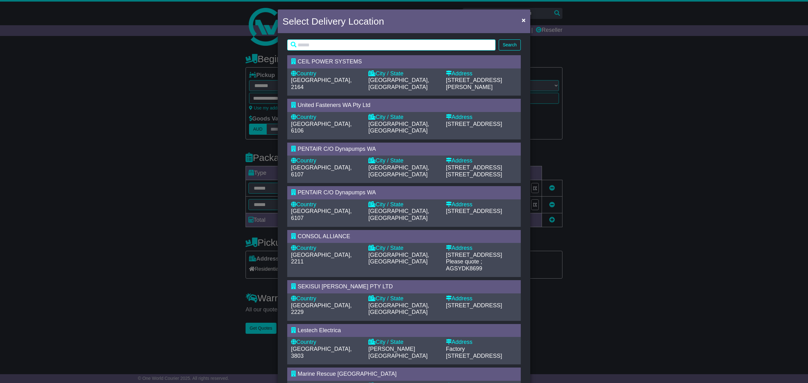 Image resolution: width=808 pixels, height=383 pixels. Describe the element at coordinates (334, 105) in the screenshot. I see `span: United Fasteners WA Pty Ltd` at that location.